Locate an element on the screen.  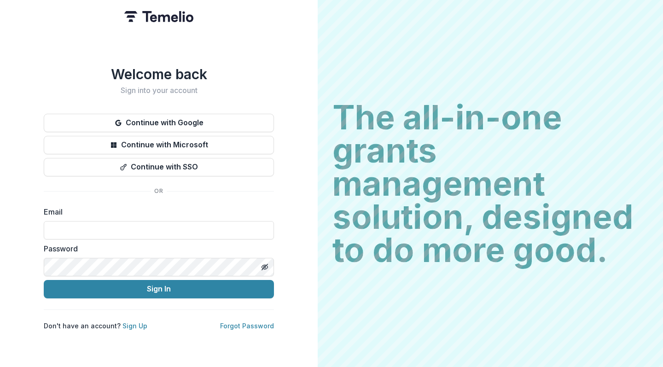
a: Forgot Password is located at coordinates (247, 326).